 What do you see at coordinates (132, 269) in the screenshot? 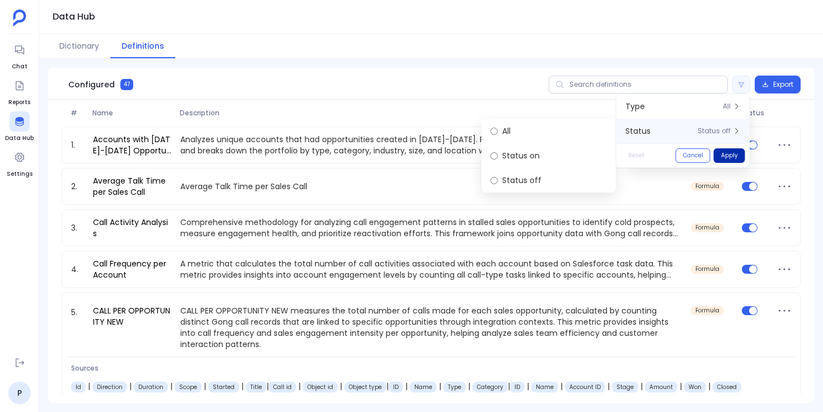
I see `a: Call Frequency per Account` at bounding box center [132, 269].